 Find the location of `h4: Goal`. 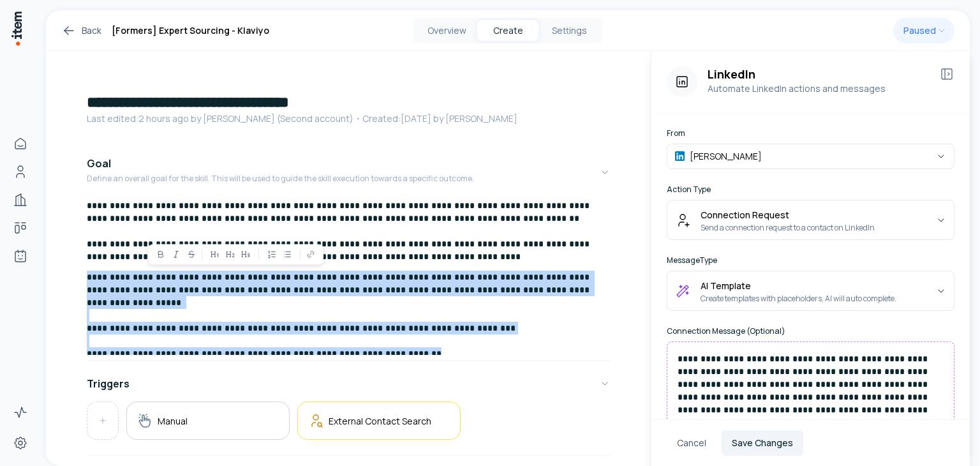

h4: Goal is located at coordinates (99, 163).